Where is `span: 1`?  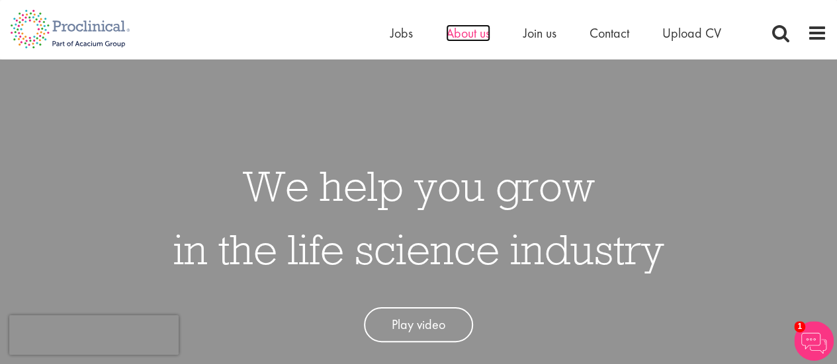
span: 1 is located at coordinates (799, 327).